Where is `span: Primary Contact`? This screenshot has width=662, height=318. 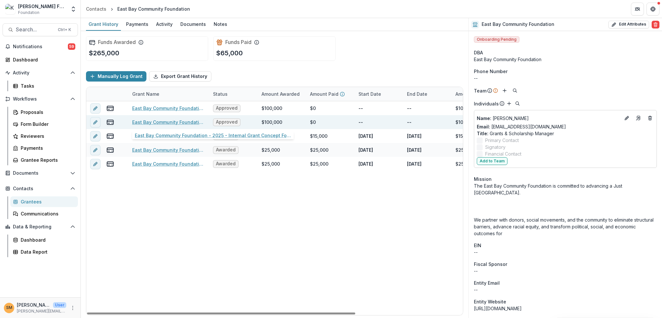
span: Primary Contact is located at coordinates (502, 140).